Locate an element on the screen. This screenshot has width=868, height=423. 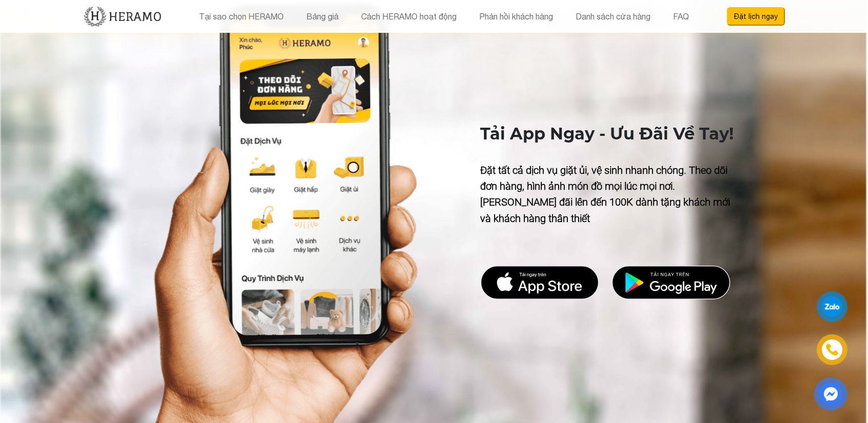
img: phone-icon is located at coordinates (832, 350).